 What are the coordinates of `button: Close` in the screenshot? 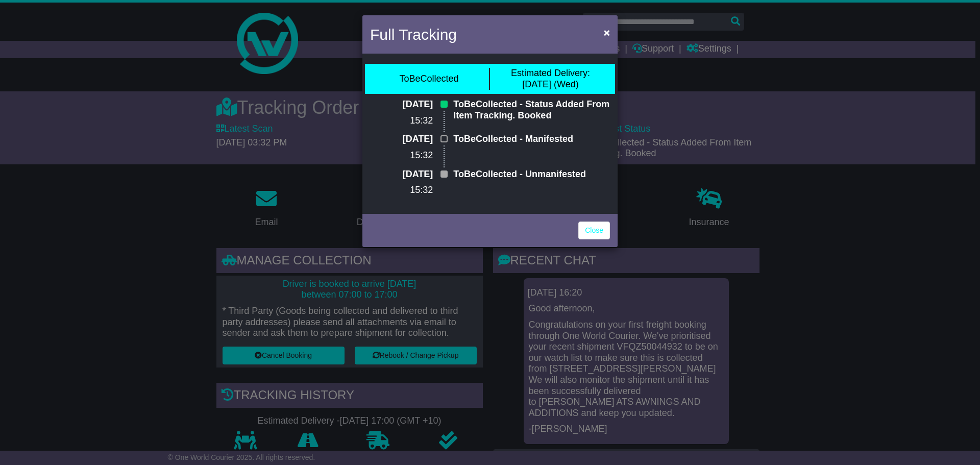 It's located at (607, 32).